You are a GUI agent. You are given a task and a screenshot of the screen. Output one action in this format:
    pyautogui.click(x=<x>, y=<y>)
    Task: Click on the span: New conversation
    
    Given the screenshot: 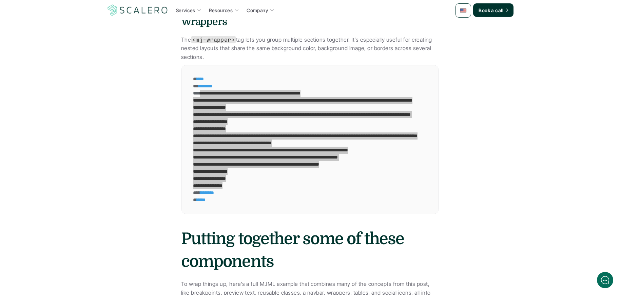 What is the action you would take?
    pyautogui.click(x=62, y=97)
    